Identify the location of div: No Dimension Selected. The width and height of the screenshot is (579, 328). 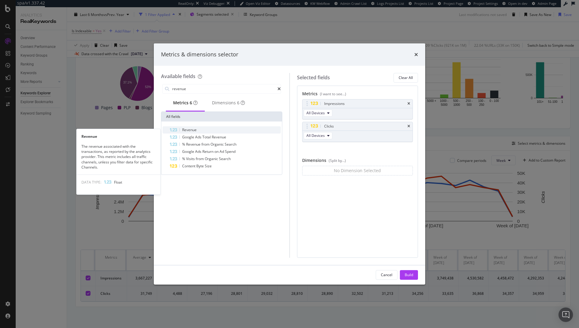
(358, 171).